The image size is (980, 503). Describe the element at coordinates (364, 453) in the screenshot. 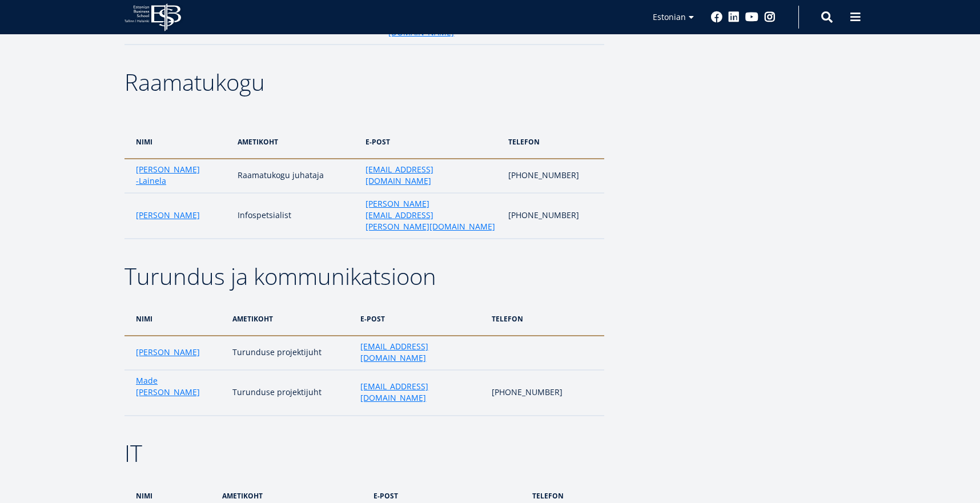

I see `h2: IT` at that location.